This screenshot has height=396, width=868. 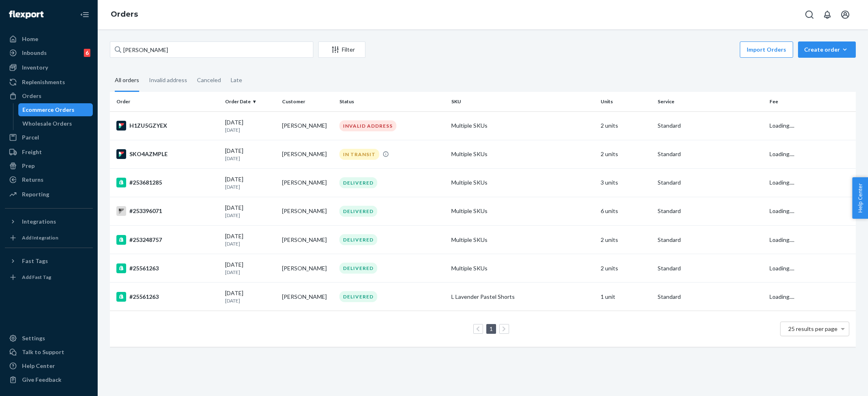 What do you see at coordinates (49, 261) in the screenshot?
I see `button: Fast Tags` at bounding box center [49, 261].